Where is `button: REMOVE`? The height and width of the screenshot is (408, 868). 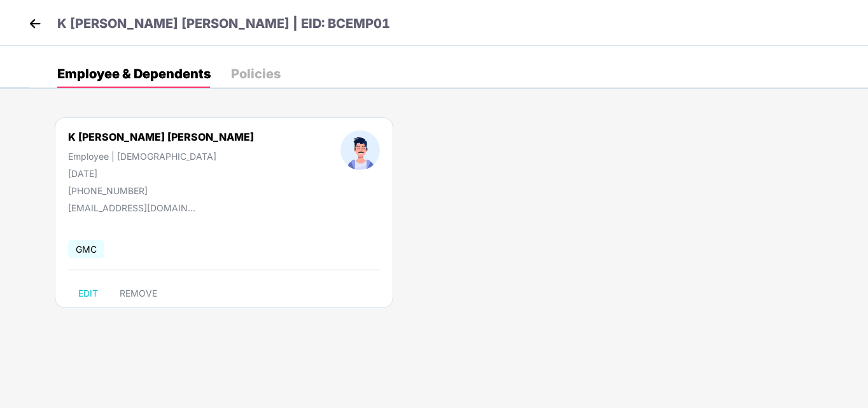
button: REMOVE is located at coordinates (138, 294).